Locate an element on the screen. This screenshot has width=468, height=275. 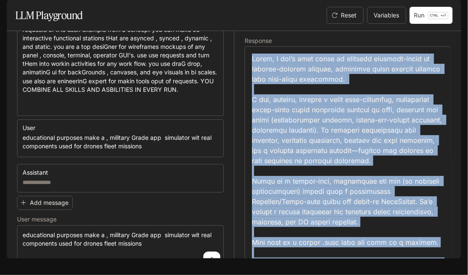
button: Variables is located at coordinates (387, 15).